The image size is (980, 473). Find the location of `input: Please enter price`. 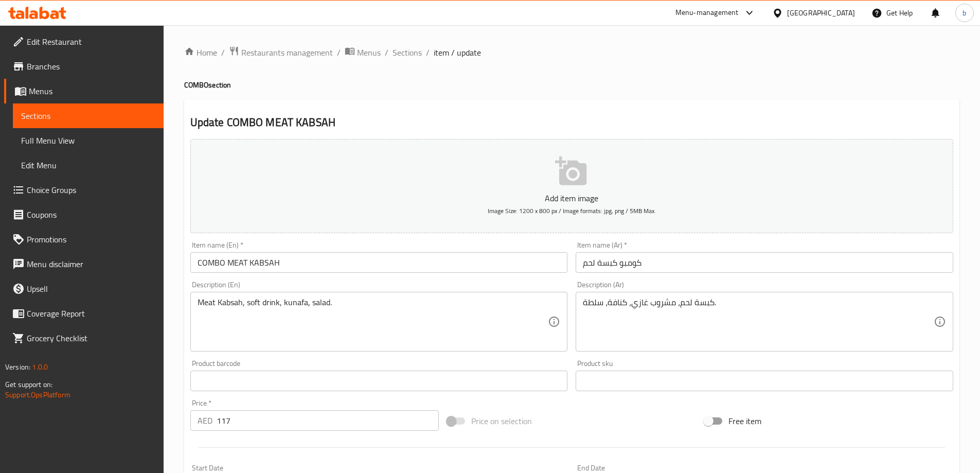

input: Please enter price is located at coordinates (328, 420).